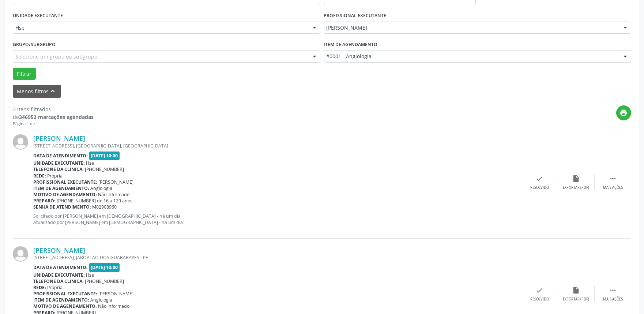  Describe the element at coordinates (624, 113) in the screenshot. I see `i: print` at that location.